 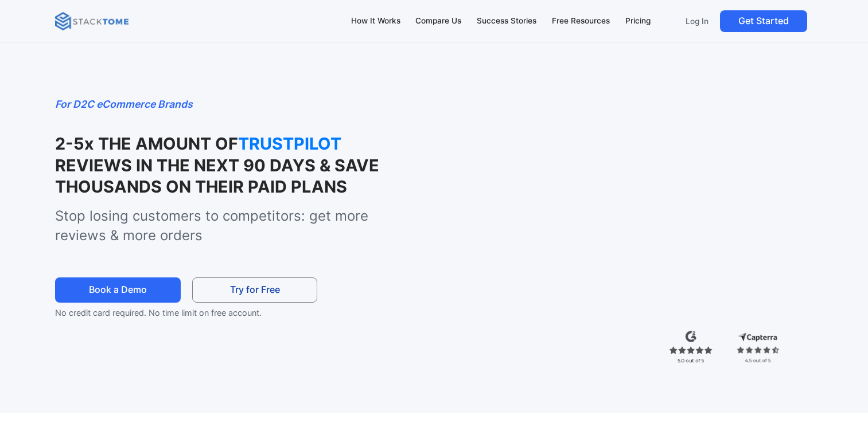 I want to click on strong: 2-5x THE AMOUNT OF, so click(x=146, y=143).